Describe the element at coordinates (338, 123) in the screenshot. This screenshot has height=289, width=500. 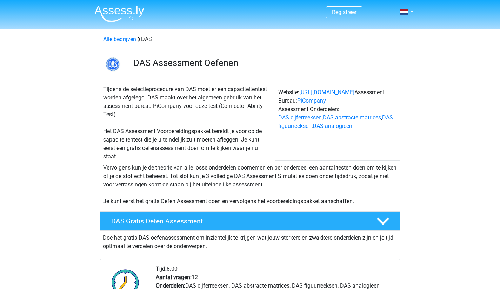
I see `div: Website: Assessment Bureau: Assessment Onderdelen: , , ,` at that location.